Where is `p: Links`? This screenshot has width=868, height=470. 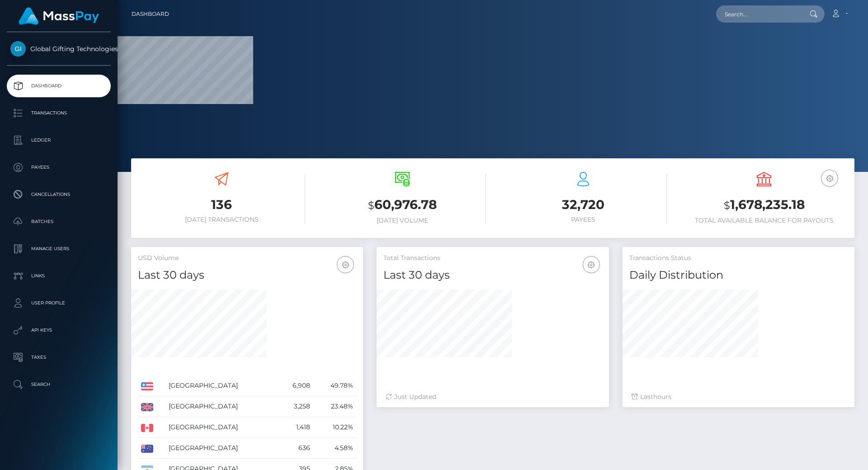
p: Links is located at coordinates (59, 276).